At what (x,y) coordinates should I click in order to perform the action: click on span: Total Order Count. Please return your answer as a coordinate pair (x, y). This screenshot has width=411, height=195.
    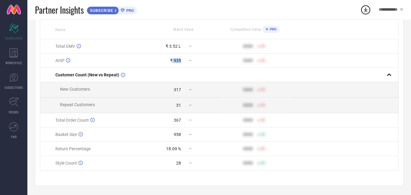
    Looking at the image, I should click on (72, 120).